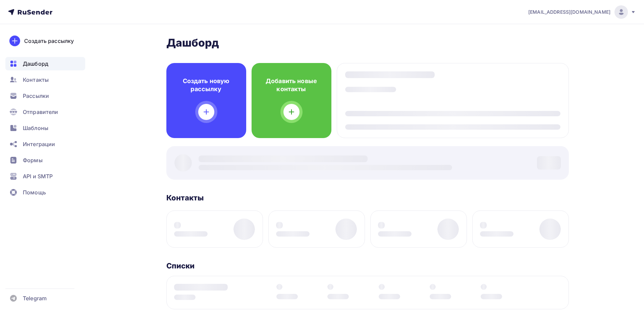 The image size is (644, 313). Describe the element at coordinates (36, 128) in the screenshot. I see `span: Шаблоны` at that location.